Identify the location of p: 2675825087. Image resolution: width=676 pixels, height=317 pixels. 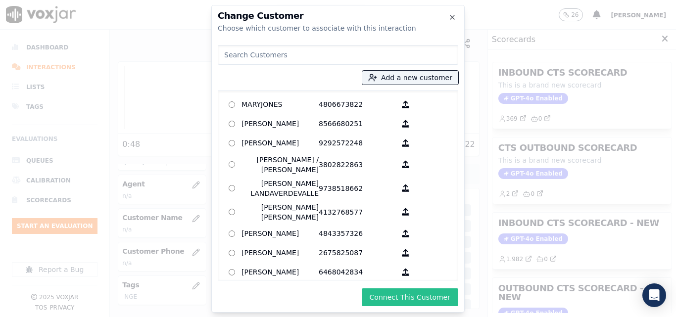
(357, 253).